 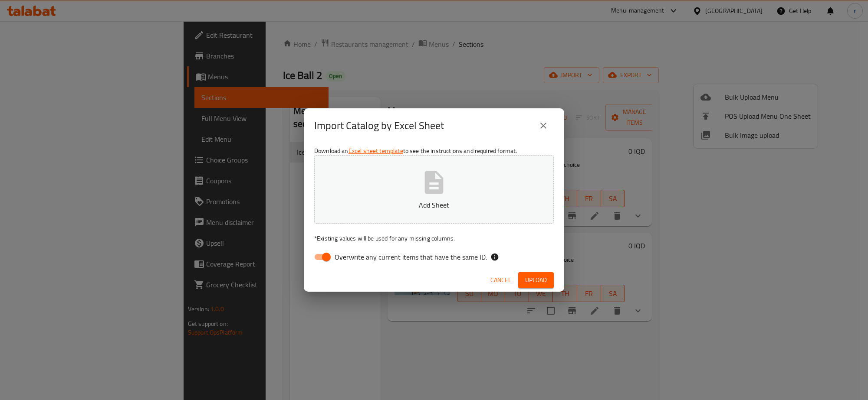 What do you see at coordinates (501, 280) in the screenshot?
I see `button: Cancel` at bounding box center [501, 280].